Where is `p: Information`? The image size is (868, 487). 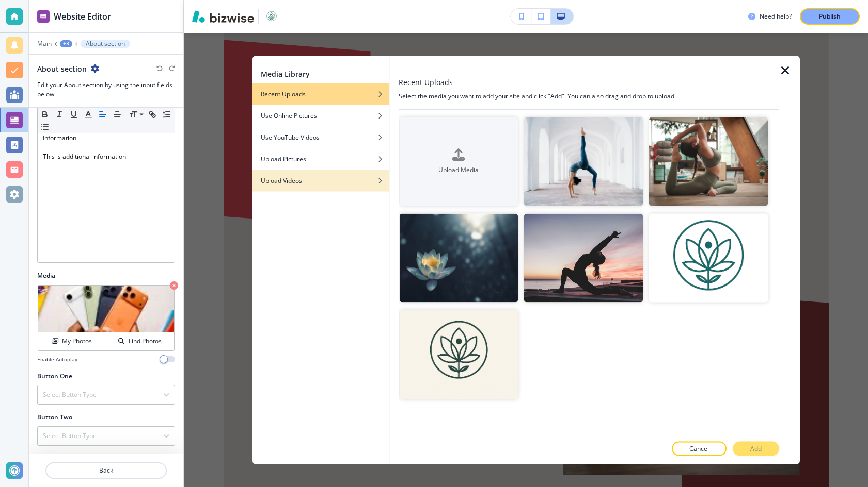 p: Information is located at coordinates (106, 138).